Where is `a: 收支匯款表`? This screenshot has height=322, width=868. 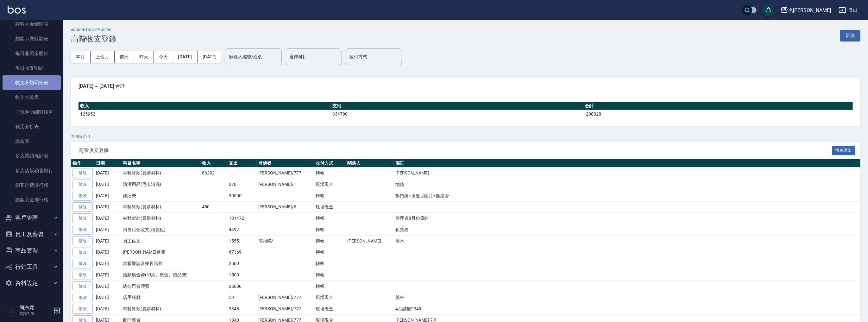
a: 收支匯款表 is located at coordinates (31, 97).